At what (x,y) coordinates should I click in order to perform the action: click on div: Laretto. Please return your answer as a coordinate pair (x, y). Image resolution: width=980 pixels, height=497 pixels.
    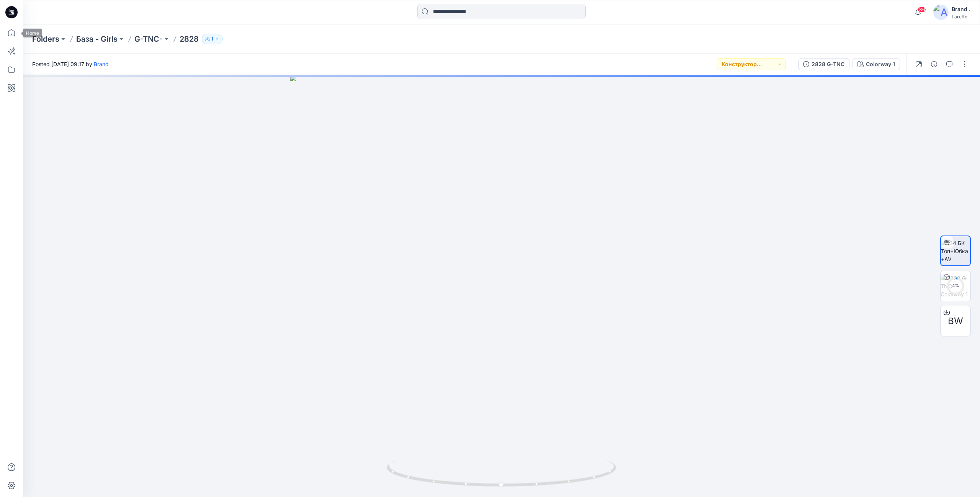
    Looking at the image, I should click on (961, 17).